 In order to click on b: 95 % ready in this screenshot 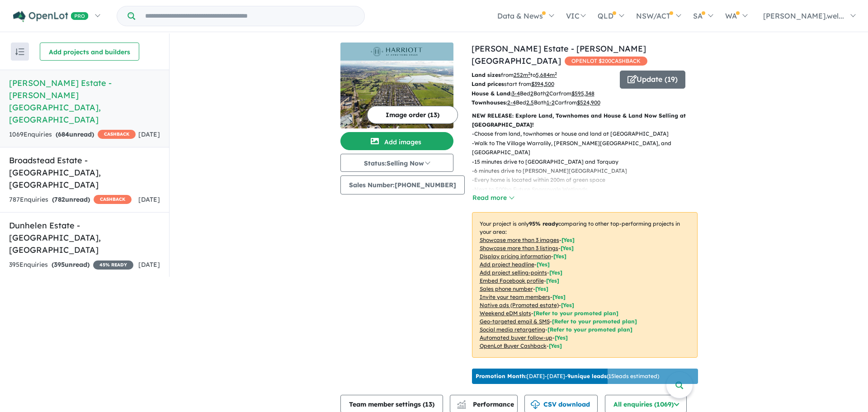, I will do `click(543, 224)`.